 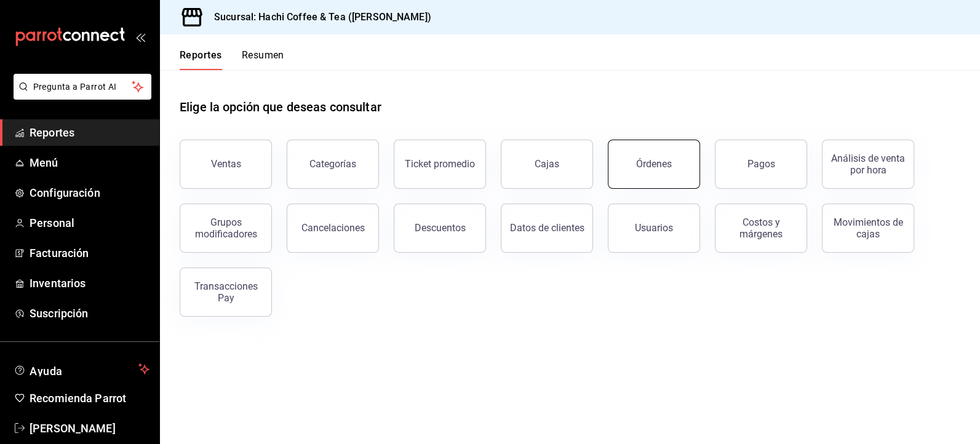 I want to click on button: Resumen, so click(x=263, y=60).